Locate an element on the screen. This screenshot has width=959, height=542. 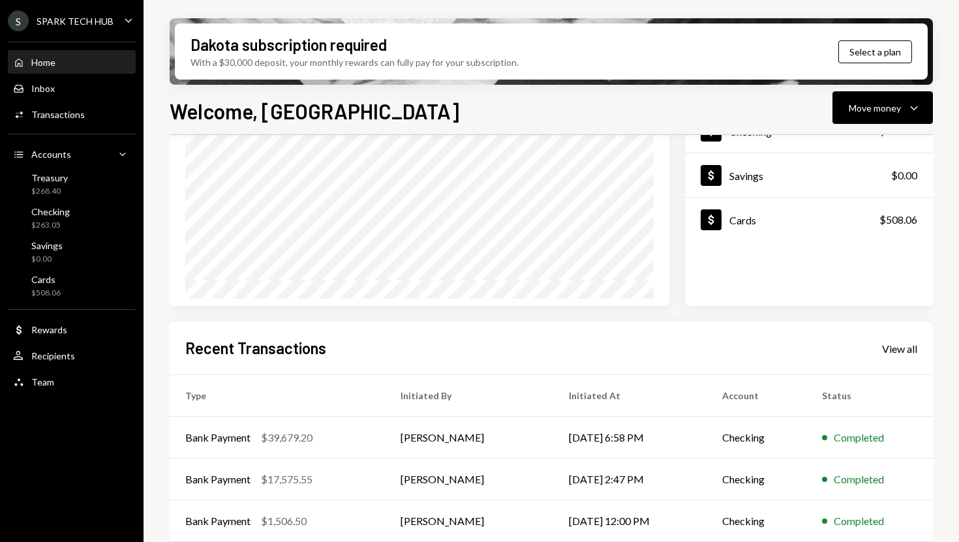
div: Transactions is located at coordinates (58, 114).